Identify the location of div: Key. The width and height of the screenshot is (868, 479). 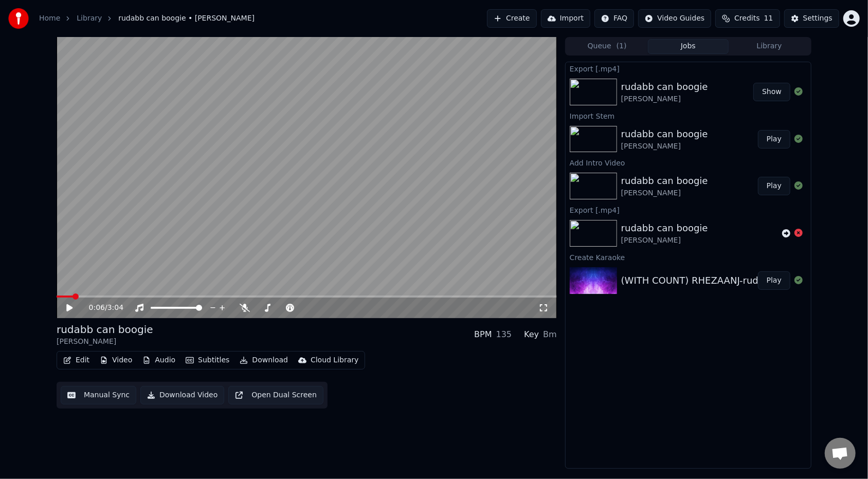
(531, 334).